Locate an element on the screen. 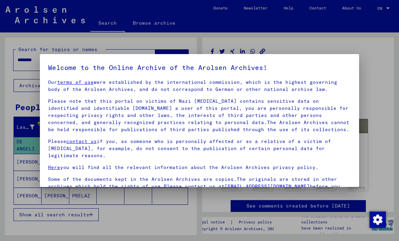  p: Our were established by the international commission, which is the highest governing body of the ... is located at coordinates (200, 86).